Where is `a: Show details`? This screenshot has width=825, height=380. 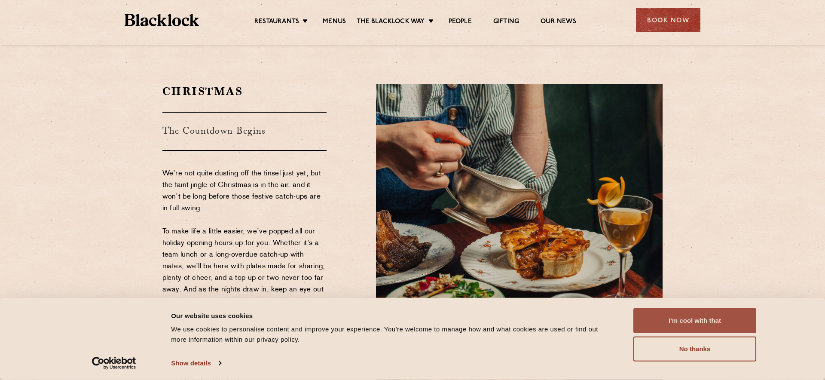 a: Show details is located at coordinates (196, 363).